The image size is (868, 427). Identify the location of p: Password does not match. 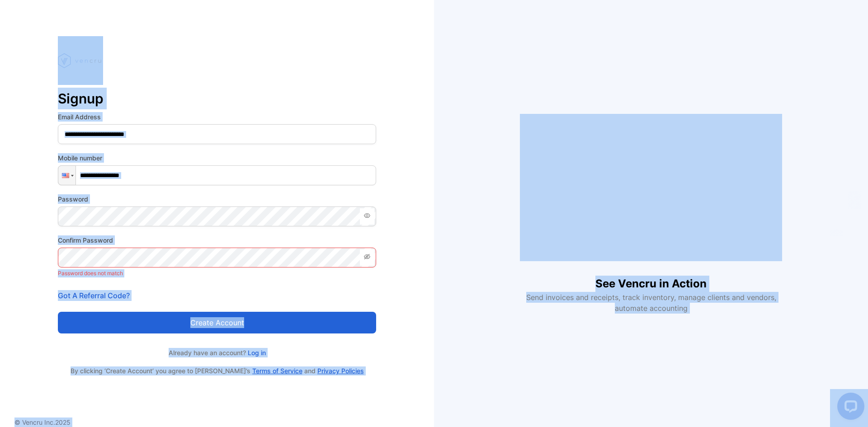
(217, 273).